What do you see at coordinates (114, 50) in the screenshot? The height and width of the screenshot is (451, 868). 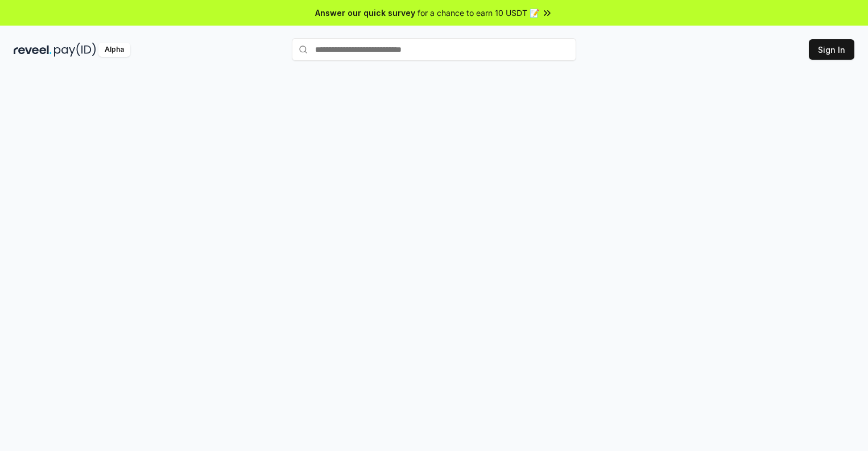 I see `div: Alpha` at bounding box center [114, 50].